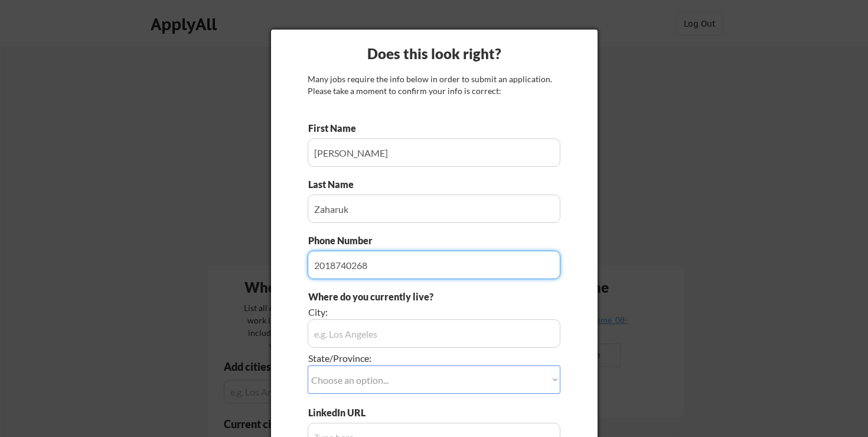 The width and height of the screenshot is (868, 437). Describe the element at coordinates (401, 297) in the screenshot. I see `div: Where do you currently live?` at that location.